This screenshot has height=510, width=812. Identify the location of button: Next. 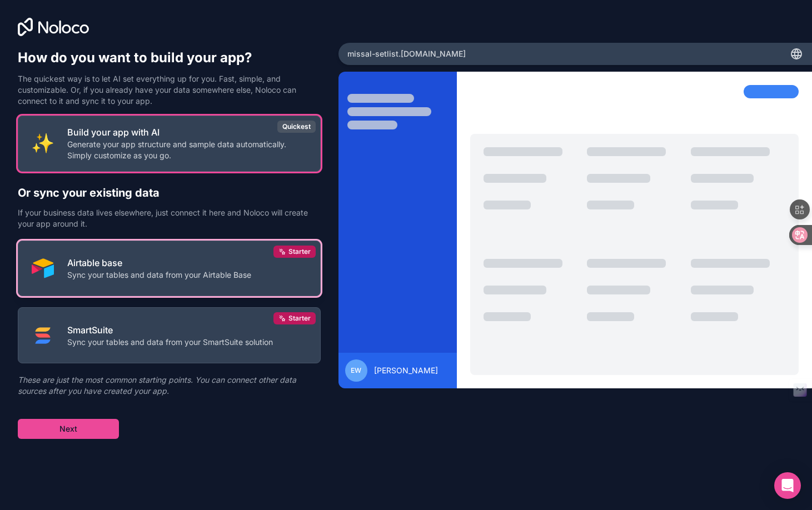
(68, 429).